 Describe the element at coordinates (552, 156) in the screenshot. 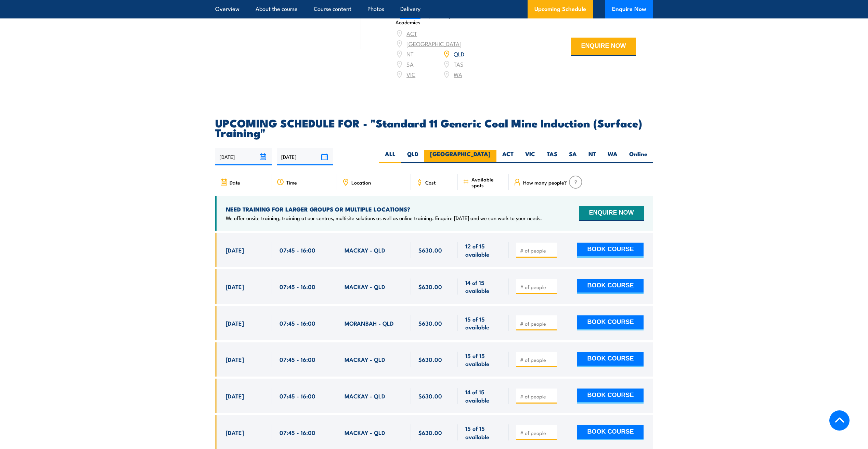

I see `label: TAS` at that location.